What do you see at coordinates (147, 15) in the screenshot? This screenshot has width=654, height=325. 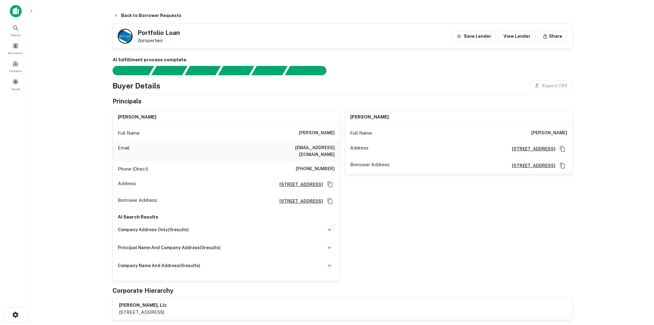 I see `button: Back to Borrower Requests` at bounding box center [147, 15].